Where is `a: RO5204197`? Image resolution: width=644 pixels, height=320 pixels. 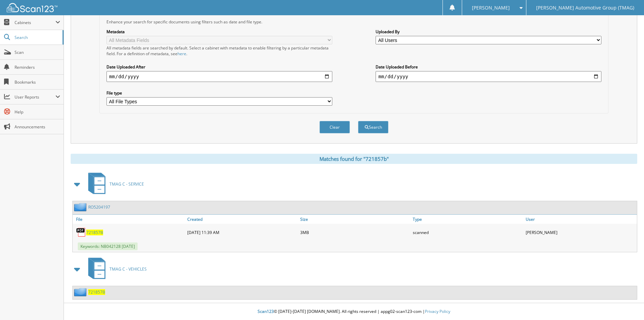 a: RO5204197 is located at coordinates (99, 207).